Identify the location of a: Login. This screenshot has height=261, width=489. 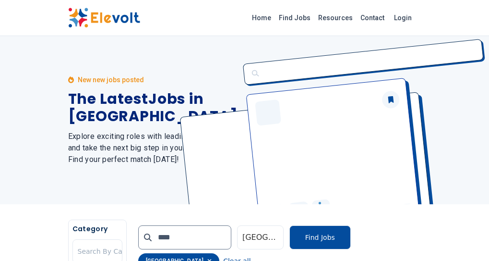
(403, 18).